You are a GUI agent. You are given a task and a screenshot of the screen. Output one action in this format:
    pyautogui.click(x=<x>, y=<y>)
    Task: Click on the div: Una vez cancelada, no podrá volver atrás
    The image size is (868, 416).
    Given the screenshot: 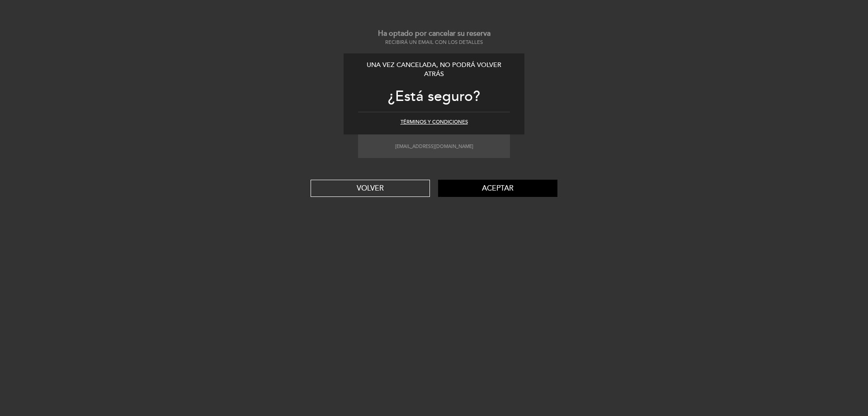 What is the action you would take?
    pyautogui.click(x=434, y=70)
    